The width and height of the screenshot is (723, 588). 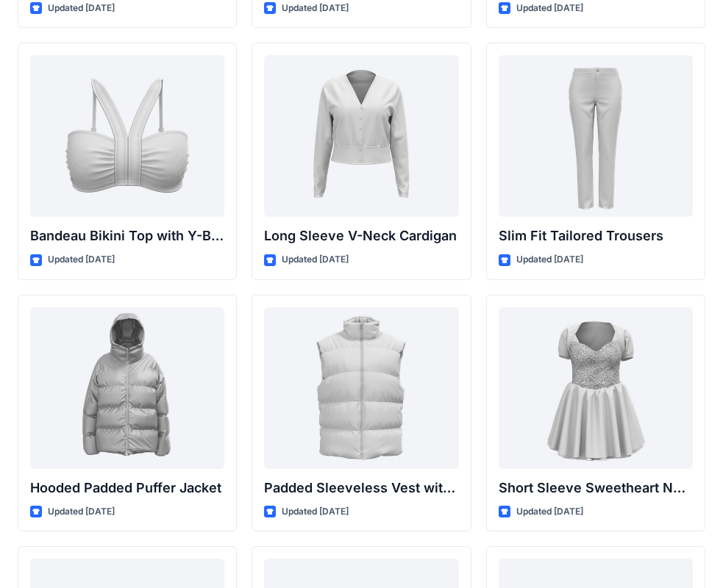 I want to click on p: Long Sleeve V-Neck Cardigan, so click(x=362, y=236).